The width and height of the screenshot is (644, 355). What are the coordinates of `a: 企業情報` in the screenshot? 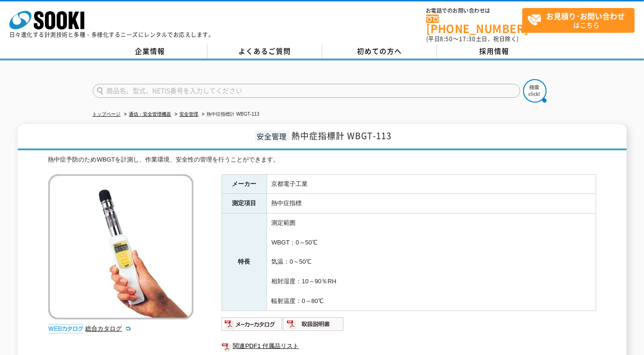 It's located at (150, 52).